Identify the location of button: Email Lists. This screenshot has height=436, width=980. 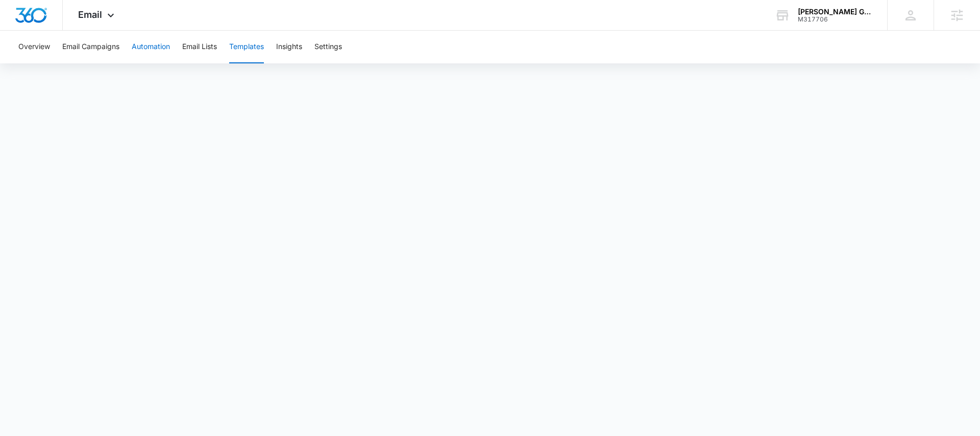
(200, 47).